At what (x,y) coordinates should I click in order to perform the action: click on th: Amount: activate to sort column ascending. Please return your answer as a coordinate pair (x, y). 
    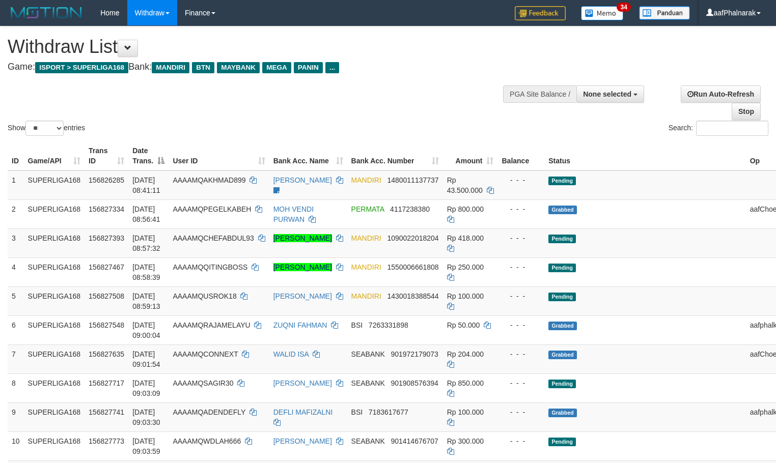
    Looking at the image, I should click on (471, 156).